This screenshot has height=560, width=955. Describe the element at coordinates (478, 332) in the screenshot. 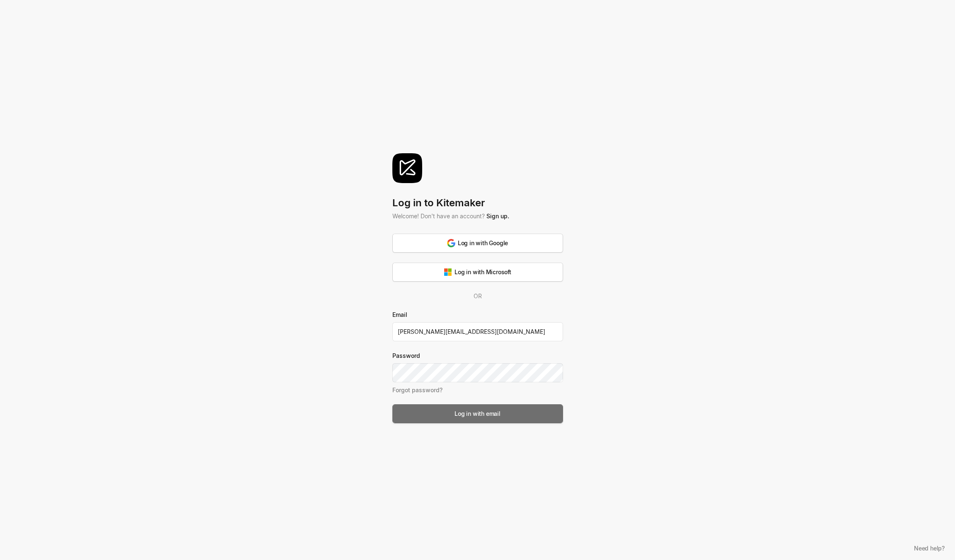

I see `input: yourname@company.com` at that location.